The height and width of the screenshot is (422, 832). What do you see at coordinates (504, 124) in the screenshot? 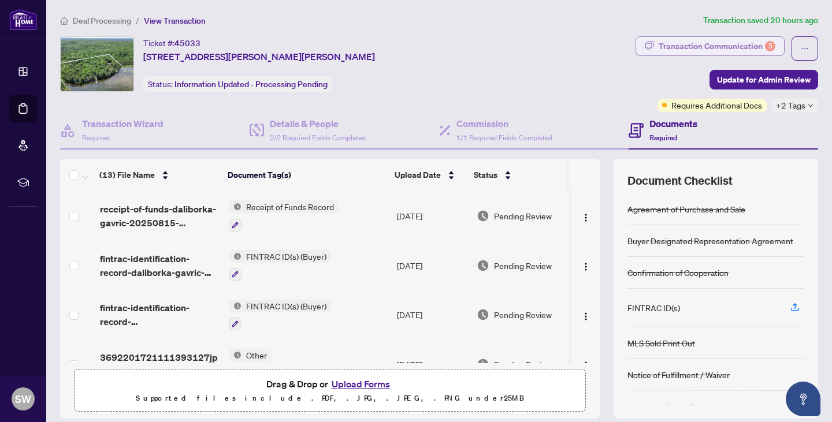
I see `h4: Commission` at bounding box center [504, 124].